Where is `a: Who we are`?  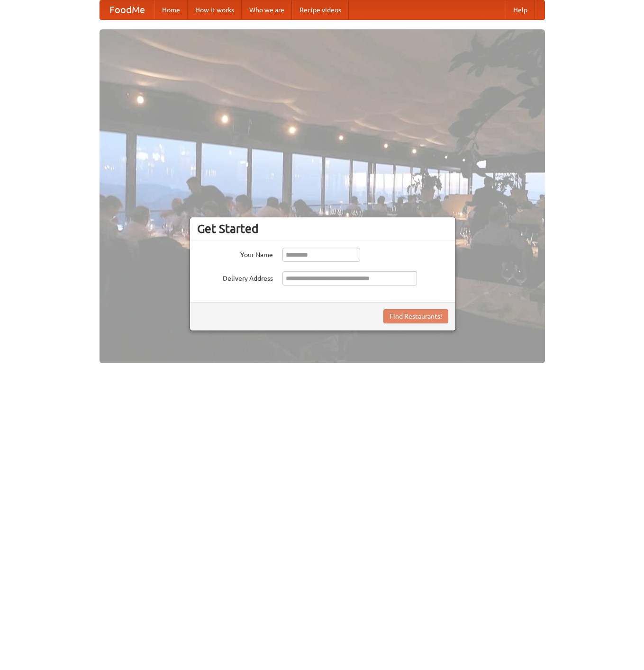 a: Who we are is located at coordinates (267, 10).